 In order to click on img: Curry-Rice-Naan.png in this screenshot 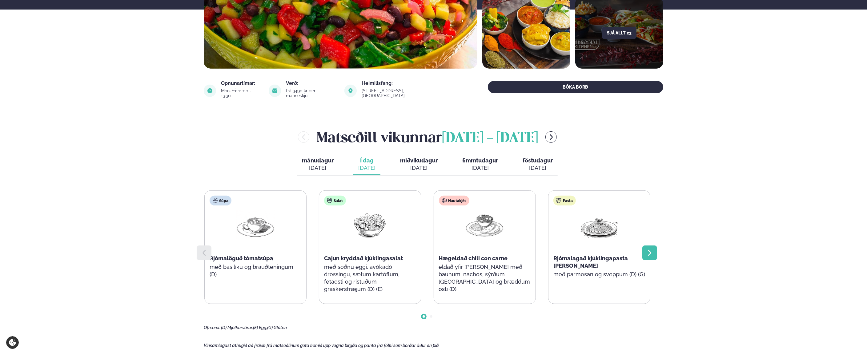, I will do `click(485, 225)`.